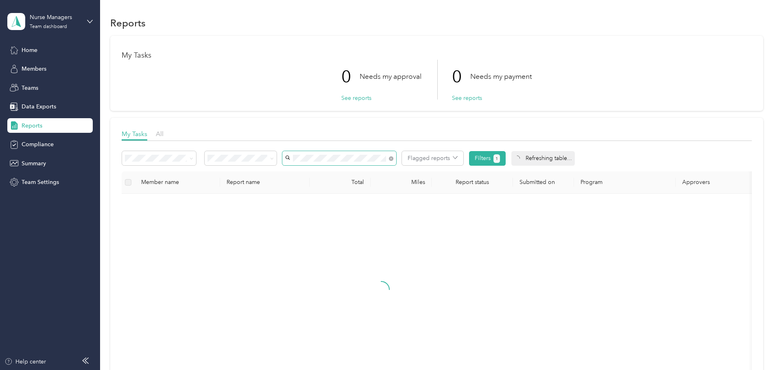 The height and width of the screenshot is (370, 777). What do you see at coordinates (40, 182) in the screenshot?
I see `span: Team Settings` at bounding box center [40, 182].